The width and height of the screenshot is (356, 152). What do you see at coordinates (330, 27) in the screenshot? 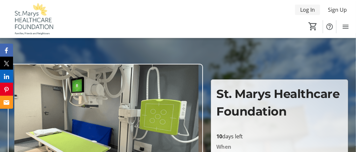
I see `button: Help` at bounding box center [330, 27].